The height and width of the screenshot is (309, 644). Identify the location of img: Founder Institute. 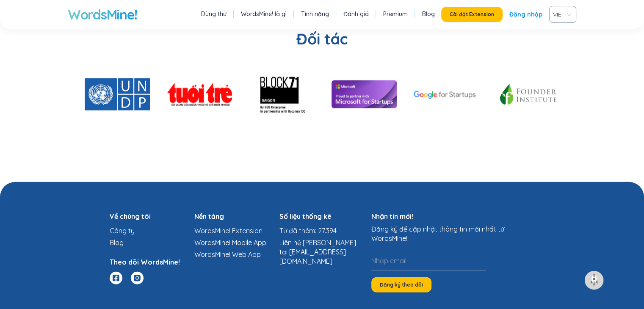
(529, 94).